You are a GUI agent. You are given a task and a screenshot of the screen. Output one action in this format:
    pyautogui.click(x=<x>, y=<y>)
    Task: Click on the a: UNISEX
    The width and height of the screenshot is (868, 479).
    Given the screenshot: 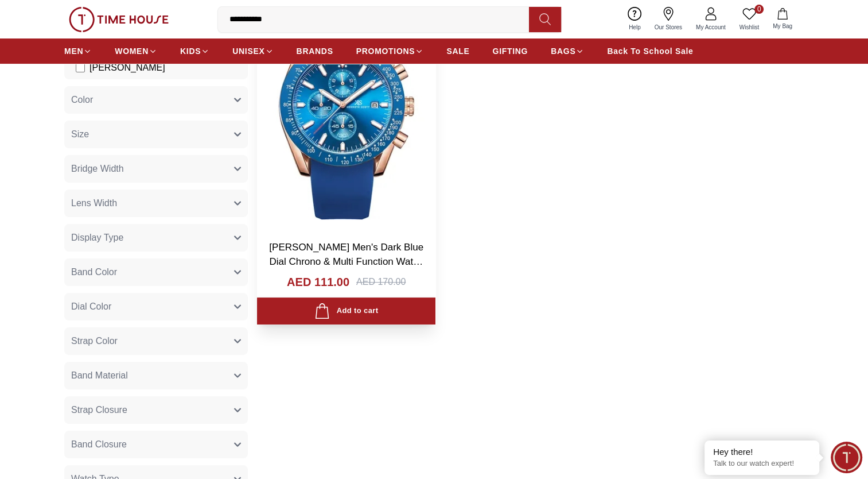 What is the action you would take?
    pyautogui.click(x=252, y=51)
    